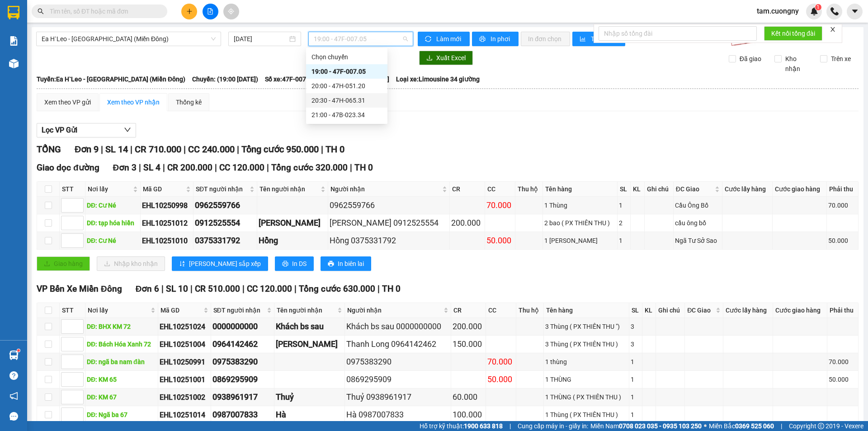 The height and width of the screenshot is (431, 868). Describe the element at coordinates (112, 223) in the screenshot. I see `div: DĐ: tạp hóa hiền` at that location.